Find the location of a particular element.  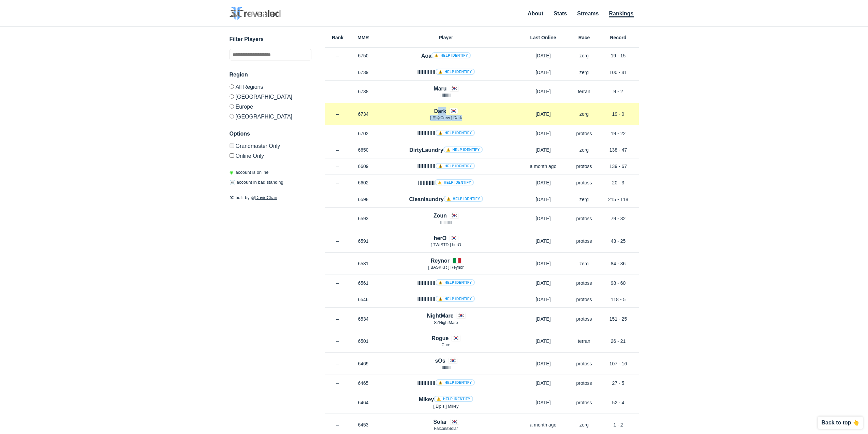

p: account is online is located at coordinates (249, 172).